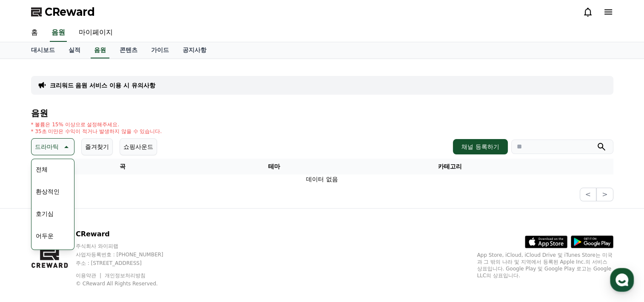 Image resolution: width=644 pixels, height=302 pixels. Describe the element at coordinates (127, 234) in the screenshot. I see `p: CReward` at that location.